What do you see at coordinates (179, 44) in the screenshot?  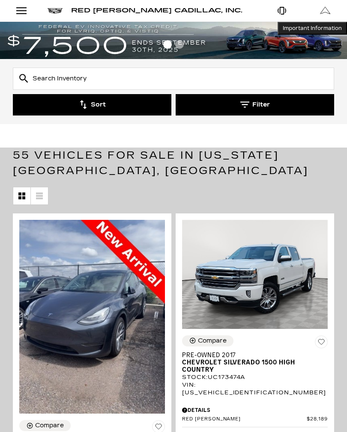 I see `span: Go to slide 2` at bounding box center [179, 44].